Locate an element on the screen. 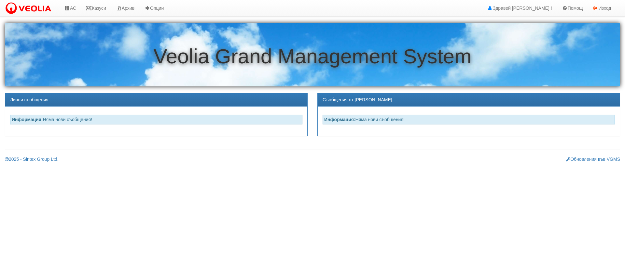 Image resolution: width=625 pixels, height=279 pixels. a: 2025 - Sintex Group Ltd. is located at coordinates (32, 159).